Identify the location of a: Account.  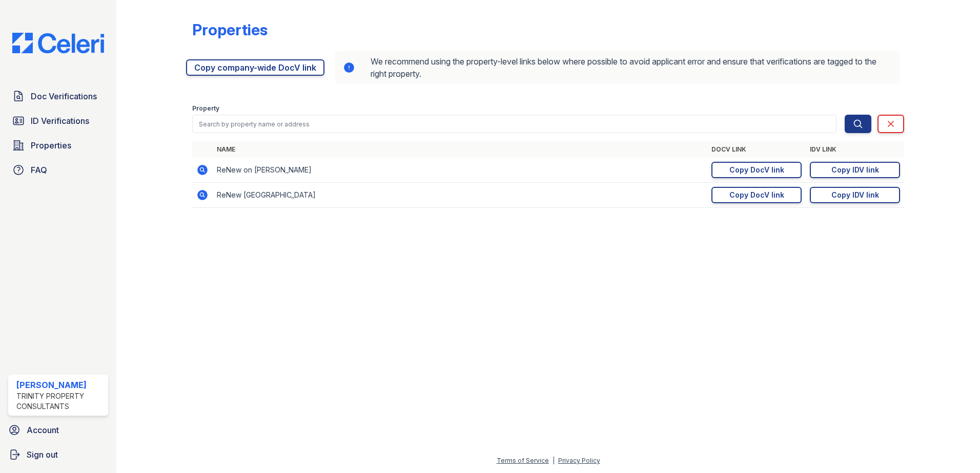
(58, 430).